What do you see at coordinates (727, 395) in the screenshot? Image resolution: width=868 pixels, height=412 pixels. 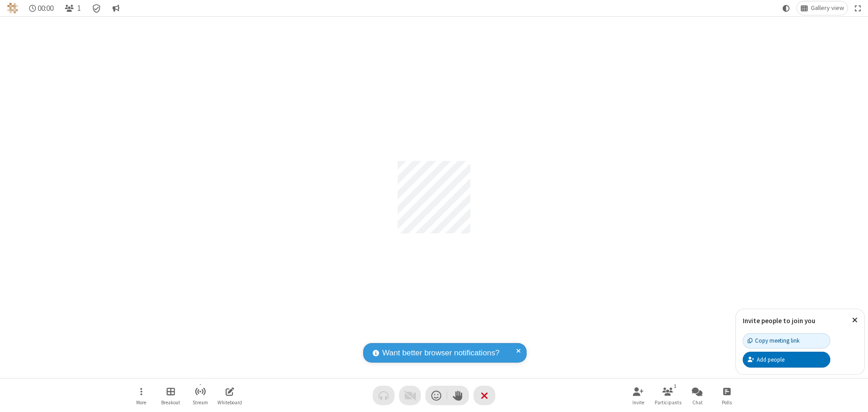 I see `button: Open poll` at bounding box center [727, 395].